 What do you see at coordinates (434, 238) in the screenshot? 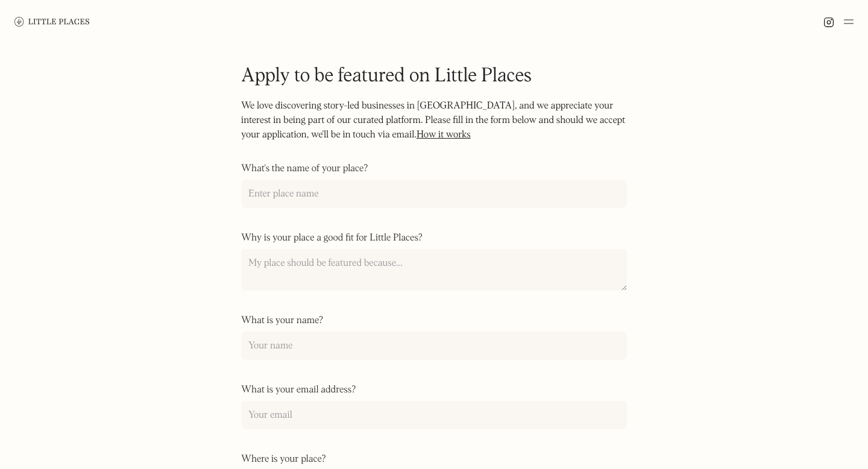
I see `label: Why is your place a good fit for Little Places?` at bounding box center [434, 238].